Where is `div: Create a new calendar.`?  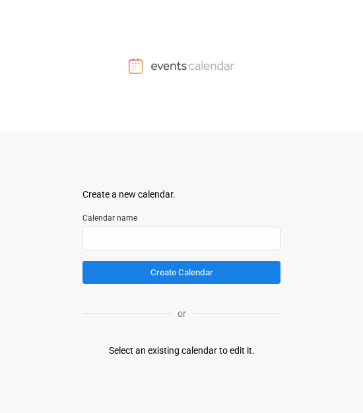 div: Create a new calendar. is located at coordinates (181, 195).